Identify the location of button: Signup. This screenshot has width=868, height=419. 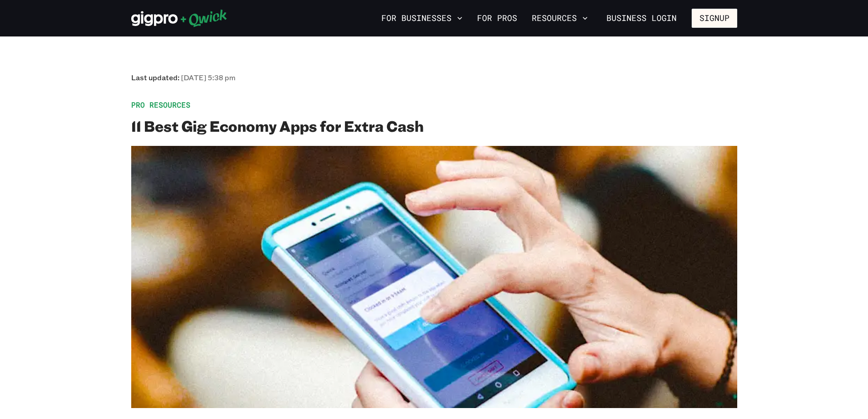
(715, 18).